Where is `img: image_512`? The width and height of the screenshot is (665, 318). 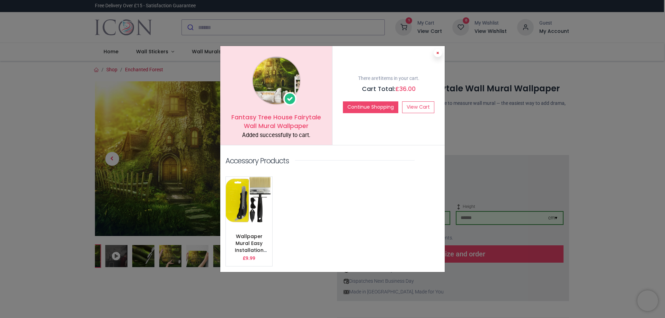 img: image_512 is located at coordinates (249, 200).